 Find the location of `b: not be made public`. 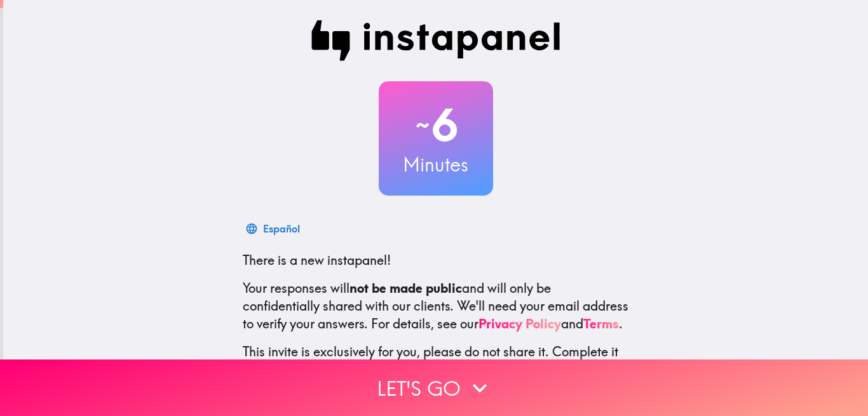

b: not be made public is located at coordinates (405, 288).